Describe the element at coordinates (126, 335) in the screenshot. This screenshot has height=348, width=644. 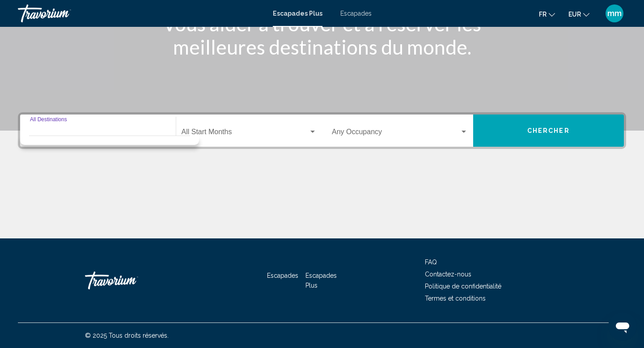
I see `font: © 2025 Tous droits réservés.` at that location.